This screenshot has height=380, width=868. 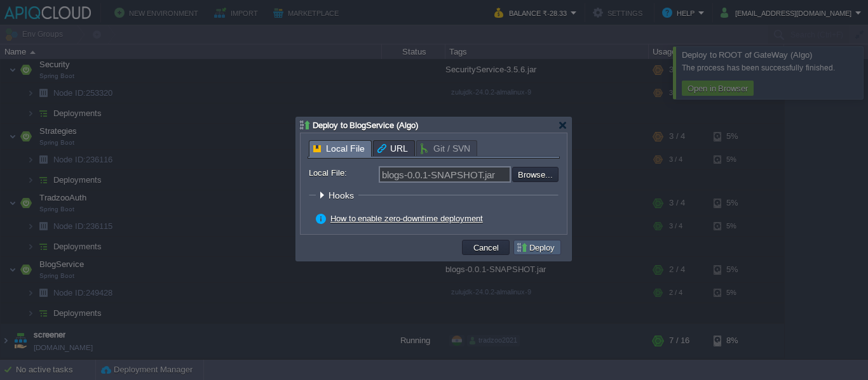 What do you see at coordinates (536, 247) in the screenshot?
I see `button: Deploy` at bounding box center [536, 247].